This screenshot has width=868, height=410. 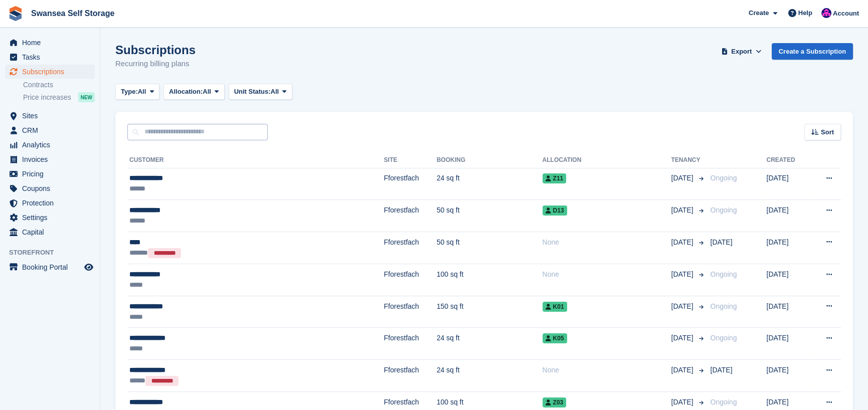 What do you see at coordinates (555, 403) in the screenshot?
I see `span: Z03` at bounding box center [555, 403].